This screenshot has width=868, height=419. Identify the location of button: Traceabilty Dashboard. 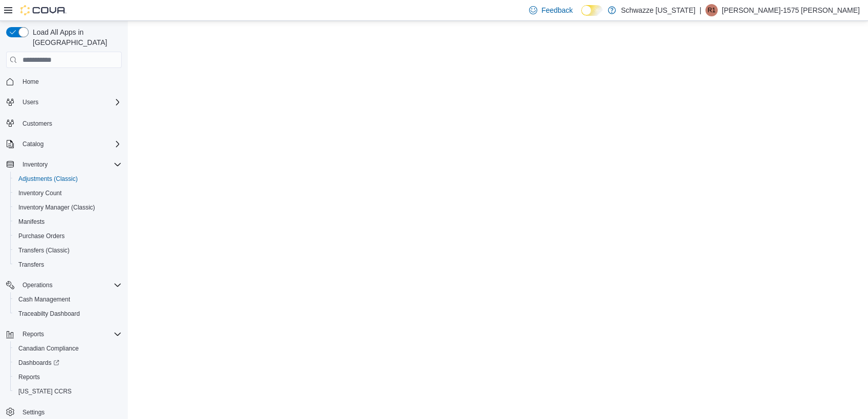
(68, 314).